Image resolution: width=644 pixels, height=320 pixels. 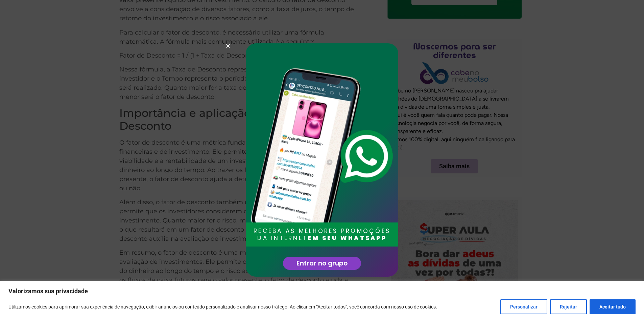 I want to click on button: Aceitar tudo, so click(x=613, y=306).